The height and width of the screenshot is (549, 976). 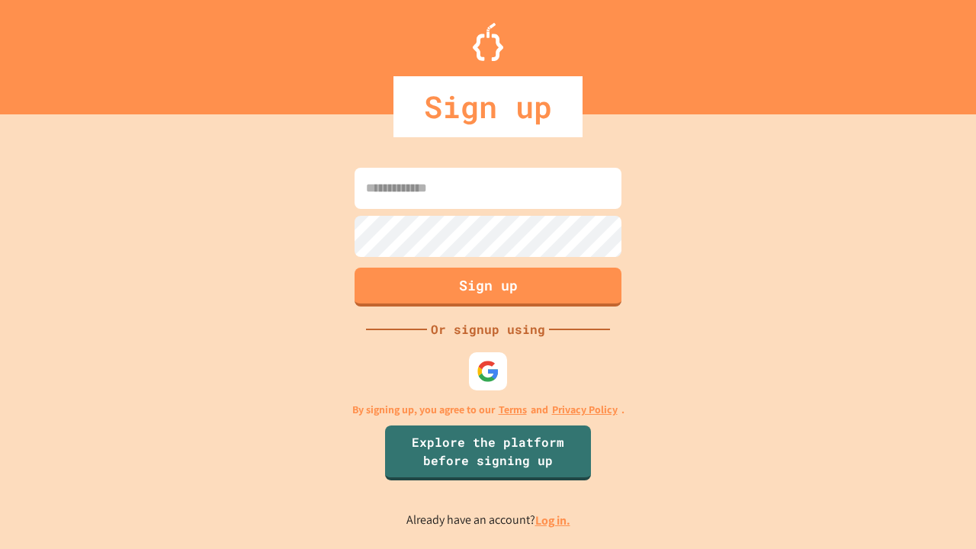 I want to click on a: Terms, so click(x=512, y=409).